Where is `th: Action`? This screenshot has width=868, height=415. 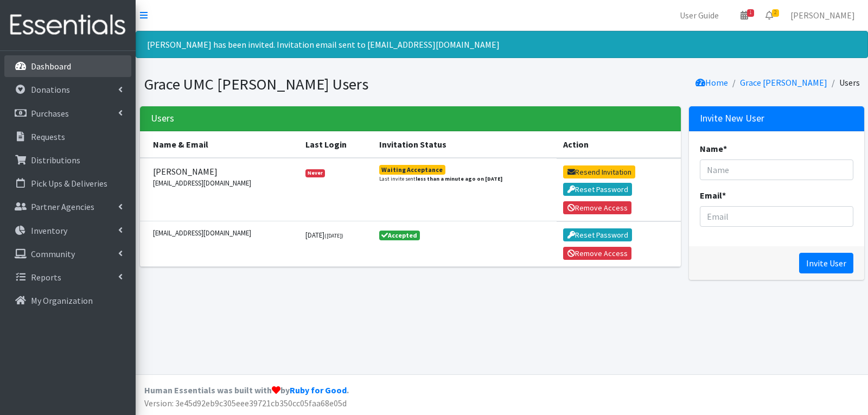
th: Action is located at coordinates (618, 145).